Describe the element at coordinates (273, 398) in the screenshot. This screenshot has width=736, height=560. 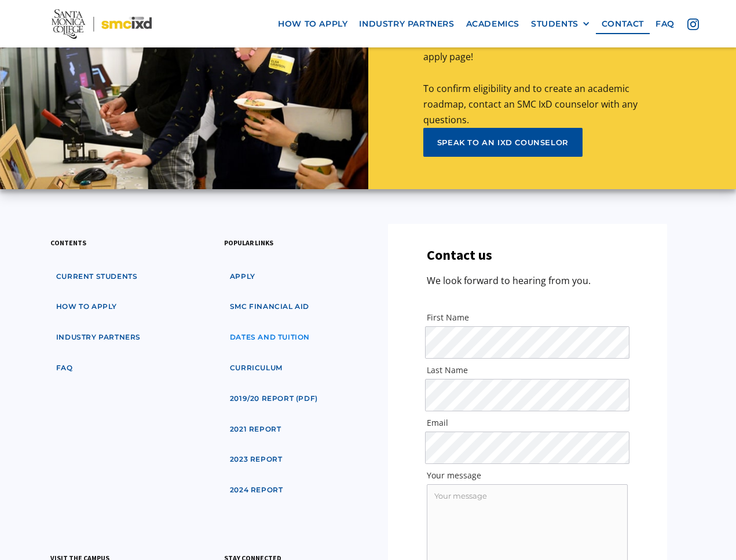
I see `a: 2019/20 Report (pdf)` at that location.